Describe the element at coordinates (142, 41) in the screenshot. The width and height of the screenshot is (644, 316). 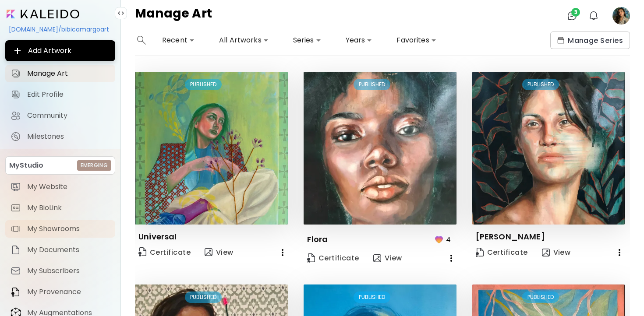
I see `img: search` at that location.